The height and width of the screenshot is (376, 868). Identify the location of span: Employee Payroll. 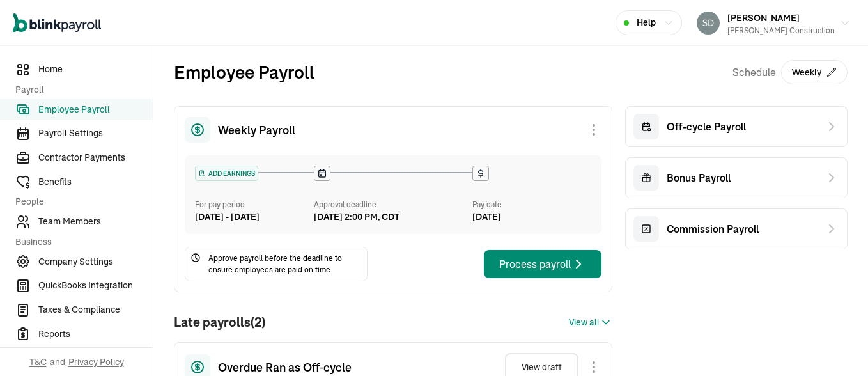
(95, 109).